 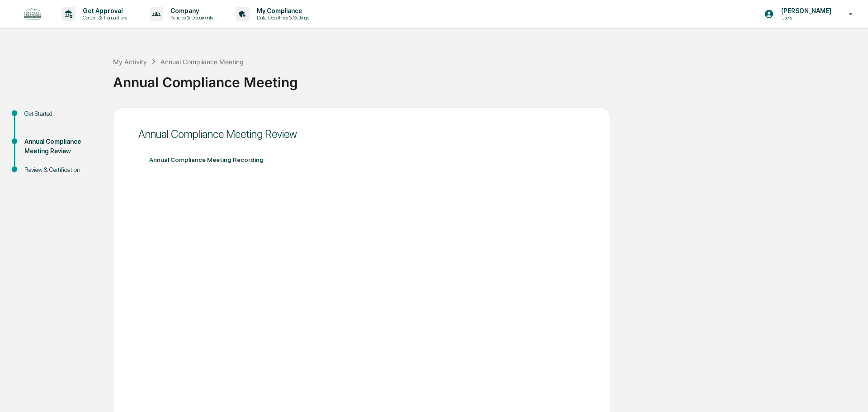 I want to click on p: My Compliance, so click(x=281, y=11).